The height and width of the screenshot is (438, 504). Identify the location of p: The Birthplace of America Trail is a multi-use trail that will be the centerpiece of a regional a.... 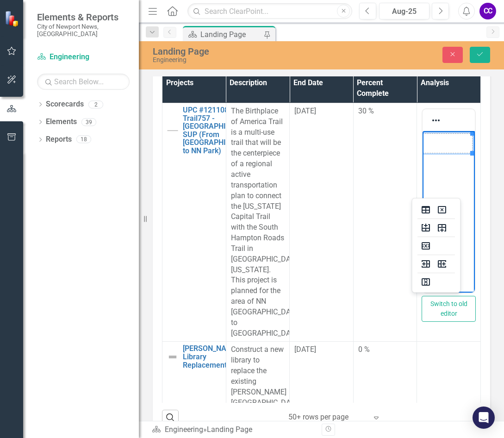
(258, 222).